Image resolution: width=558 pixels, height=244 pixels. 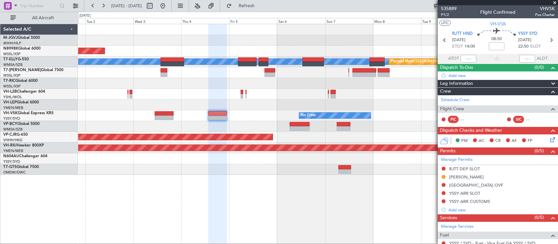 What do you see at coordinates (13, 108) in the screenshot?
I see `a: YMEN/MEB` at bounding box center [13, 108].